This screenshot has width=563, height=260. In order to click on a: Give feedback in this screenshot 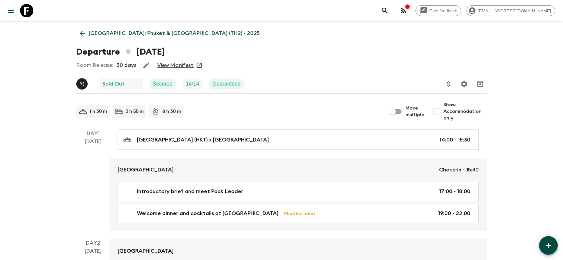, I will do `click(438, 11)`.